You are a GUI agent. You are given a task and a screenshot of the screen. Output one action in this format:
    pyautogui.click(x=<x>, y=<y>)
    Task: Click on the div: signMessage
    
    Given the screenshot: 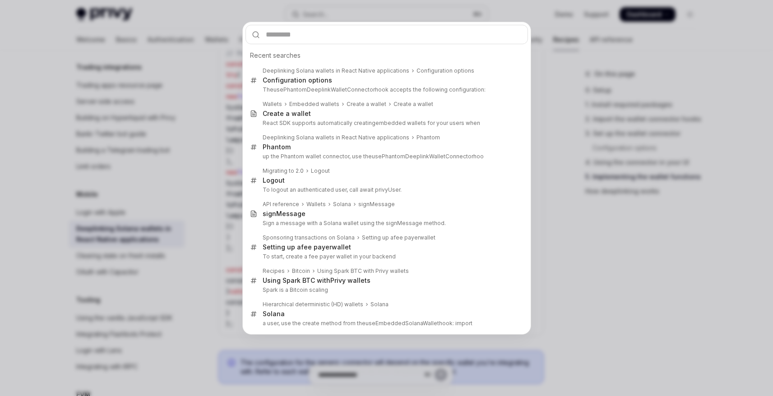 What is the action you would take?
    pyautogui.click(x=377, y=205)
    